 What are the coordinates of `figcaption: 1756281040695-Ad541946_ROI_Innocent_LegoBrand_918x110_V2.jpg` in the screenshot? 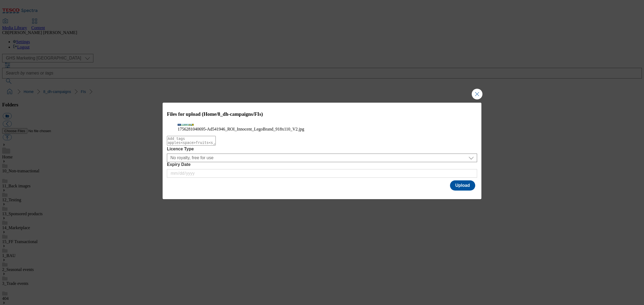 It's located at (322, 129).